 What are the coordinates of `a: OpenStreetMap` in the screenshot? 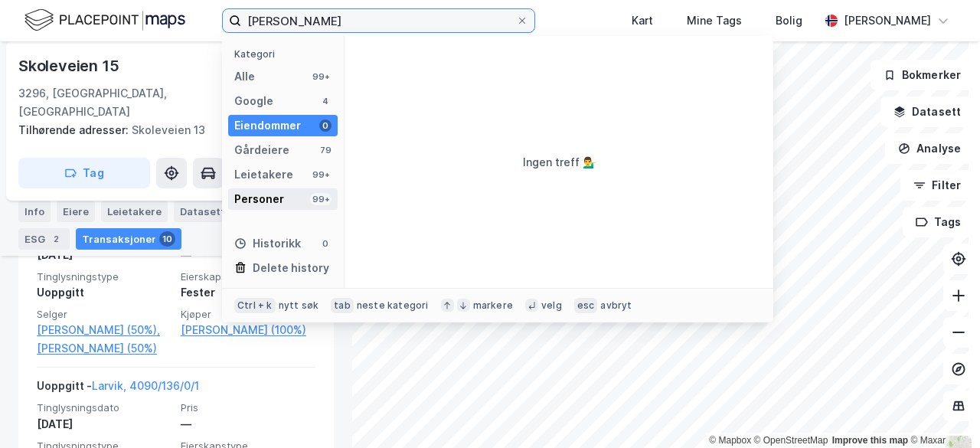 It's located at (791, 441).